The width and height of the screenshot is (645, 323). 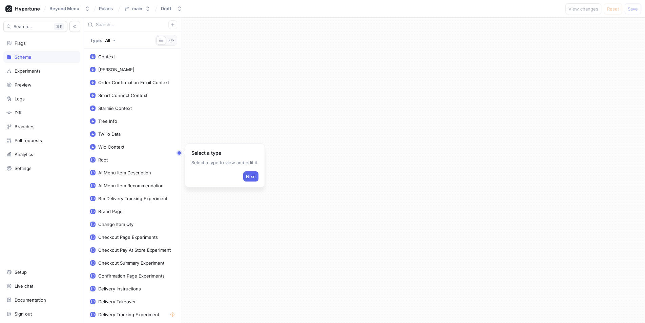 I want to click on div: Bm Delivery Tracking Experiment, so click(x=133, y=198).